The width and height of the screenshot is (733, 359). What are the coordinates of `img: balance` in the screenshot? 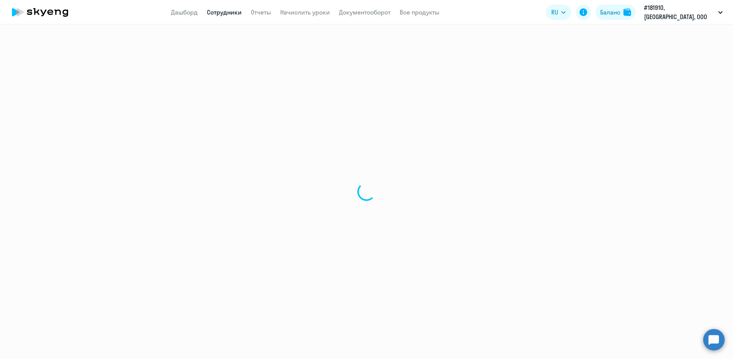 It's located at (628, 12).